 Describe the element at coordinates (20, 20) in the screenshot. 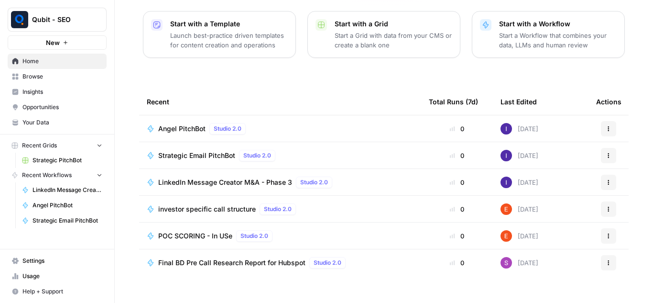

I see `img: Qubit - SEO Logo` at that location.